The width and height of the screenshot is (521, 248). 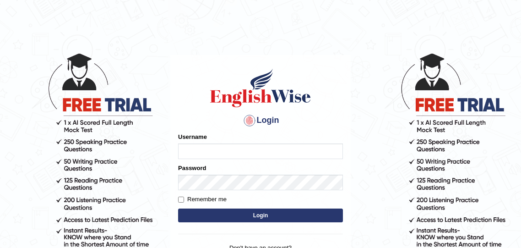 I want to click on input: Remember me, so click(x=181, y=199).